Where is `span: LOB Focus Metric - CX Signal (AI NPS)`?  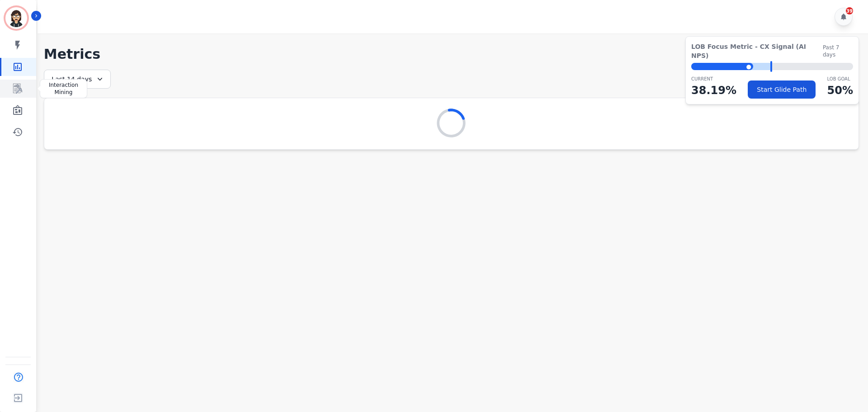
span: LOB Focus Metric - CX Signal (AI NPS) is located at coordinates (757, 51).